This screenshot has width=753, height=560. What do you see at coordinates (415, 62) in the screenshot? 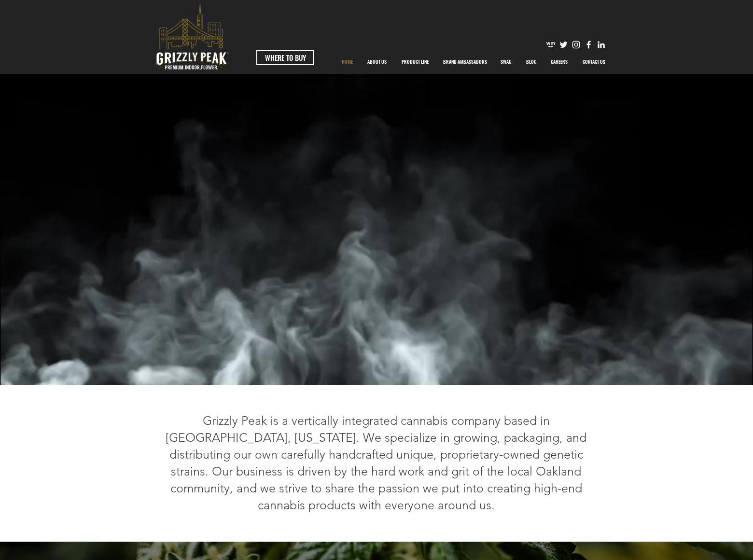
I see `p: PRODUCT LINE` at bounding box center [415, 62].